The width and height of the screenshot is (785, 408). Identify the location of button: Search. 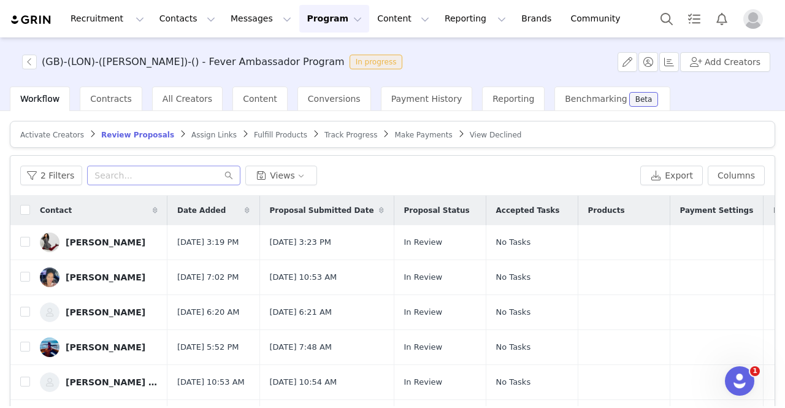
(667, 18).